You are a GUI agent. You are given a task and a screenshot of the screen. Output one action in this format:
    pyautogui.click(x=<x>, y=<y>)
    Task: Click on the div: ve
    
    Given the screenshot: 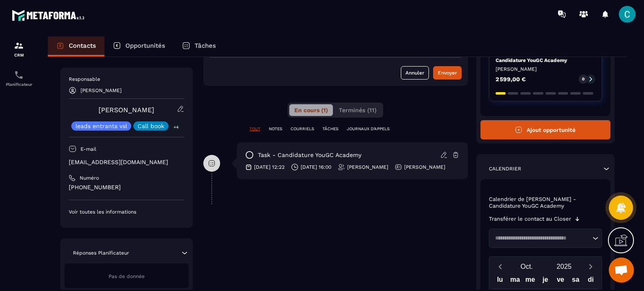 What is the action you would take?
    pyautogui.click(x=560, y=281)
    